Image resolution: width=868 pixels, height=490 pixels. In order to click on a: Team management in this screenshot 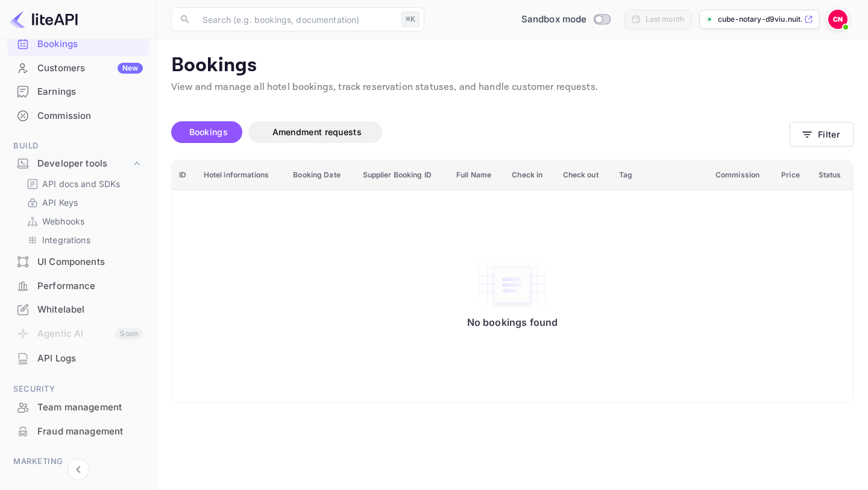, I will do `click(78, 407)`.